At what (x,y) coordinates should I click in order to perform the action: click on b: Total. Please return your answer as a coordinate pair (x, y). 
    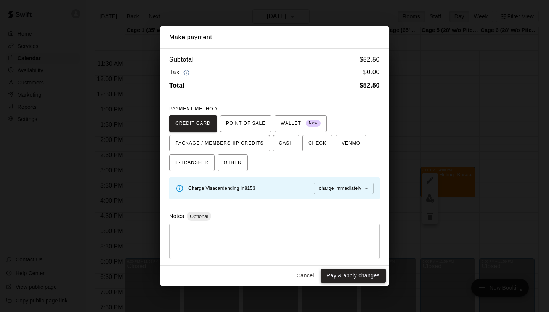
    Looking at the image, I should click on (177, 85).